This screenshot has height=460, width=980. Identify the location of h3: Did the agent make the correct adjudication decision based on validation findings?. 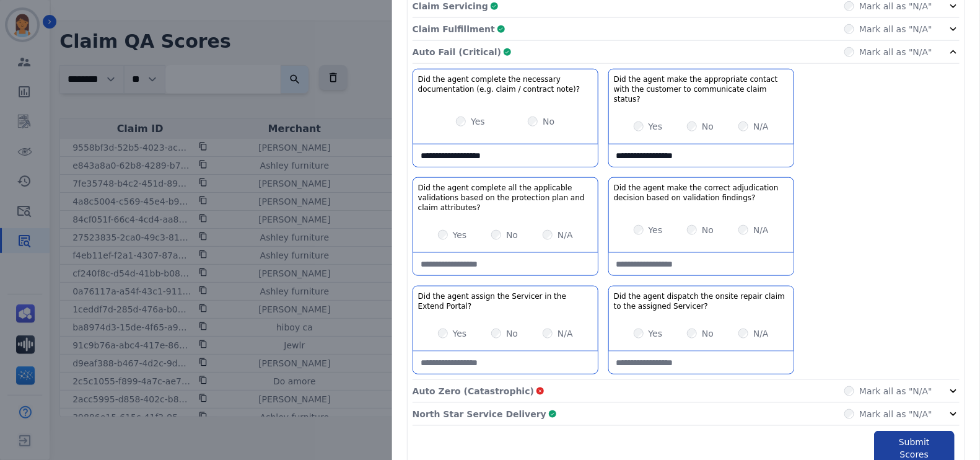
(701, 192).